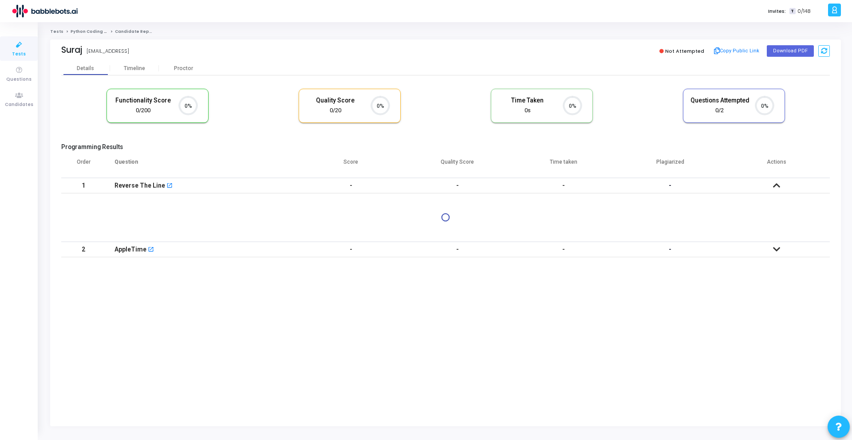 The width and height of the screenshot is (852, 440). What do you see at coordinates (528, 110) in the screenshot?
I see `div: 0s` at bounding box center [528, 110].